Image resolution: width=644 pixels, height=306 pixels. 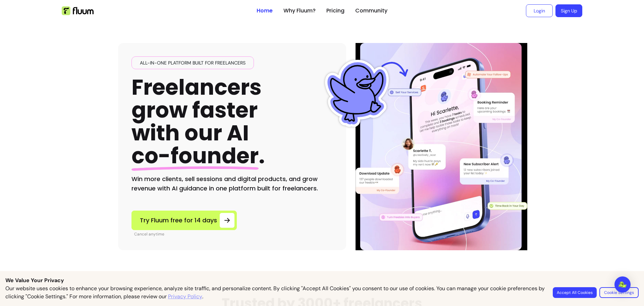 I want to click on p: Cancel anytime, so click(x=185, y=234).